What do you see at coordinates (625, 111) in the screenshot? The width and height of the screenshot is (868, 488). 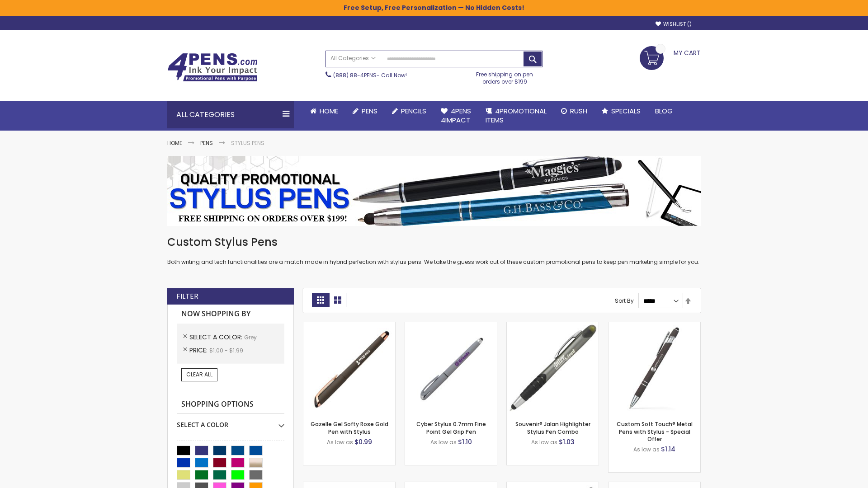 I see `span: Specials` at bounding box center [625, 111].